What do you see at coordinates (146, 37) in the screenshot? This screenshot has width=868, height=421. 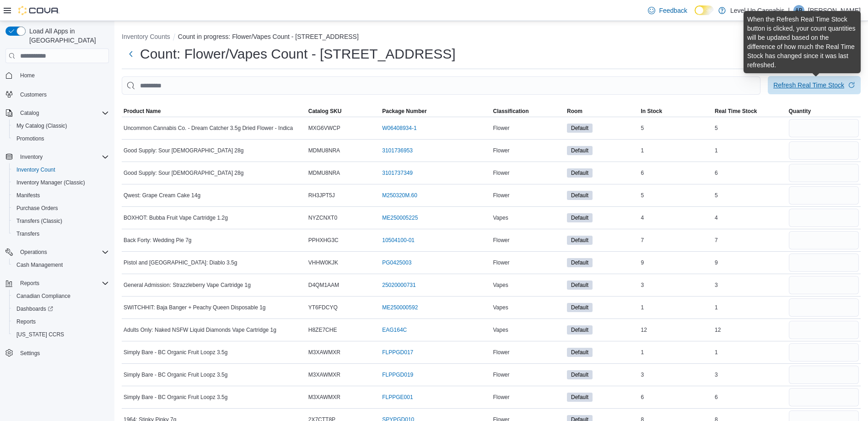 I see `button: Inventory Counts` at bounding box center [146, 37].